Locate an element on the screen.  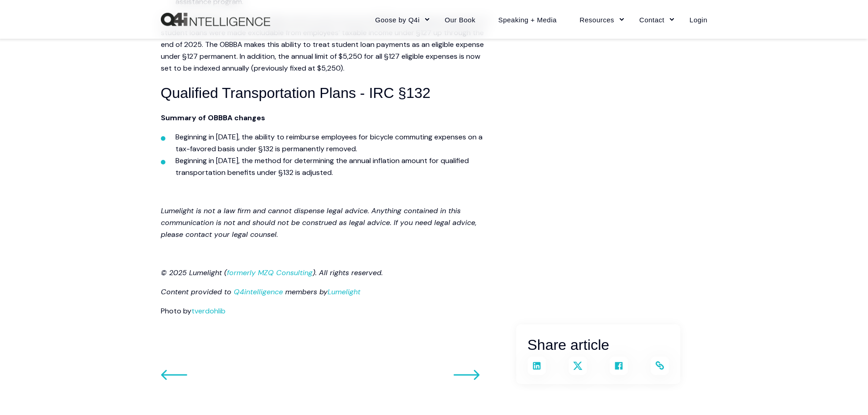
span: Photo by is located at coordinates (176, 311).